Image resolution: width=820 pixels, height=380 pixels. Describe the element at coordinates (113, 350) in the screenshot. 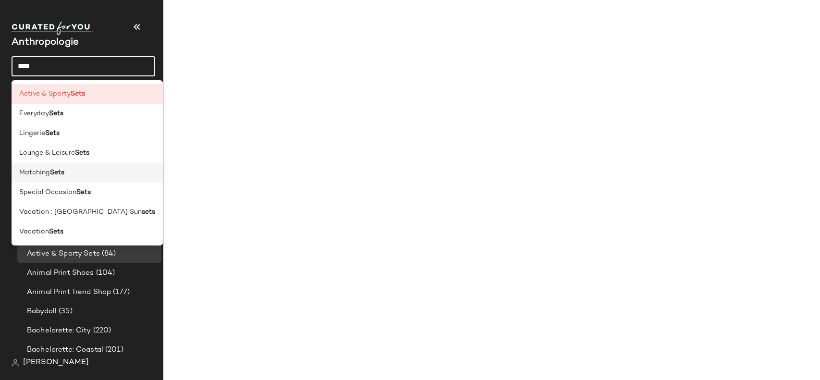

I see `span: (201)` at that location.